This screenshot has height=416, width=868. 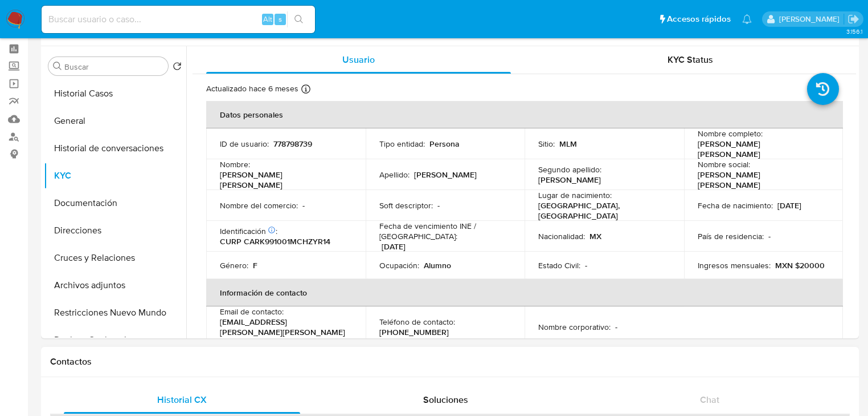 I want to click on p: F, so click(x=255, y=265).